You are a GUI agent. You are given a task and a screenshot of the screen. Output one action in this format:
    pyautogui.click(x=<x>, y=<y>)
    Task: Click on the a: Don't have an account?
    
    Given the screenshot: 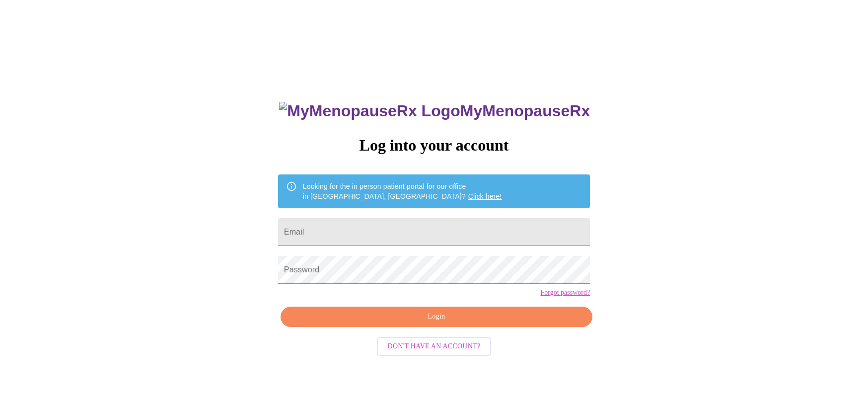 What is the action you would take?
    pyautogui.click(x=434, y=345)
    